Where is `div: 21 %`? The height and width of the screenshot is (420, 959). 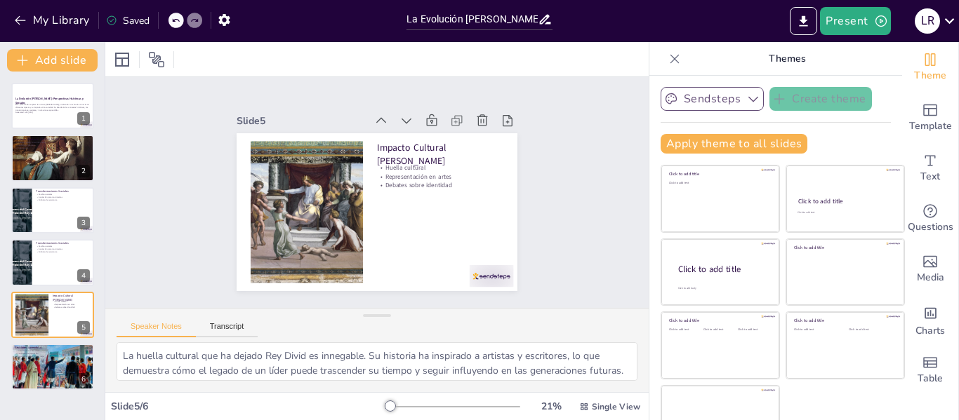 div: 21 % is located at coordinates (551, 406).